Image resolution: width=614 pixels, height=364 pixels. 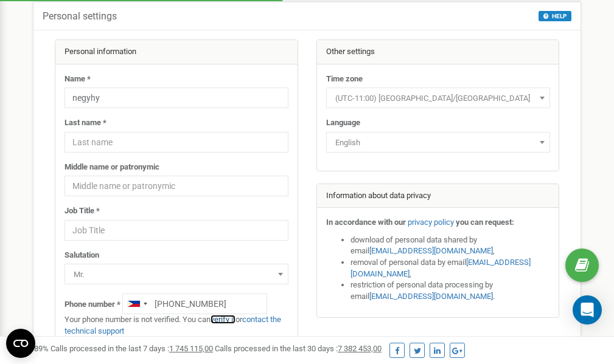 I want to click on input: Last name, so click(x=176, y=142).